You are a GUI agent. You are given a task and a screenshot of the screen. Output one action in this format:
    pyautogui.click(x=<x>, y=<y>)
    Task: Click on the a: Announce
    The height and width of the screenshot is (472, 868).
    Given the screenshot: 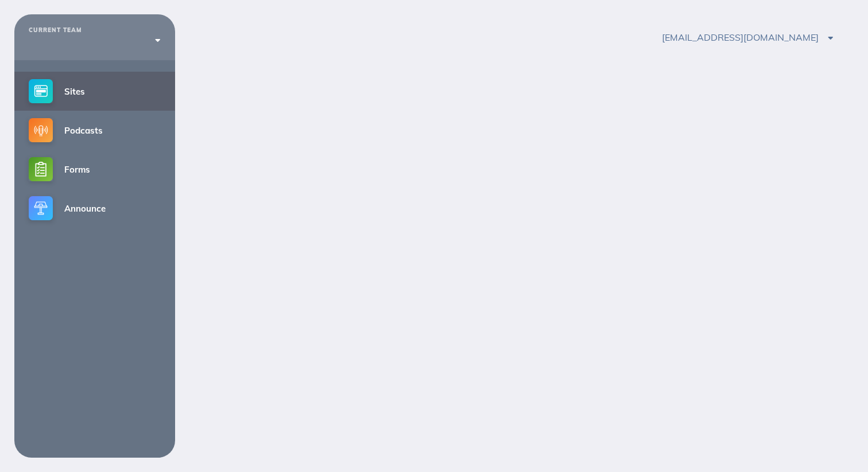 What is the action you would take?
    pyautogui.click(x=95, y=208)
    